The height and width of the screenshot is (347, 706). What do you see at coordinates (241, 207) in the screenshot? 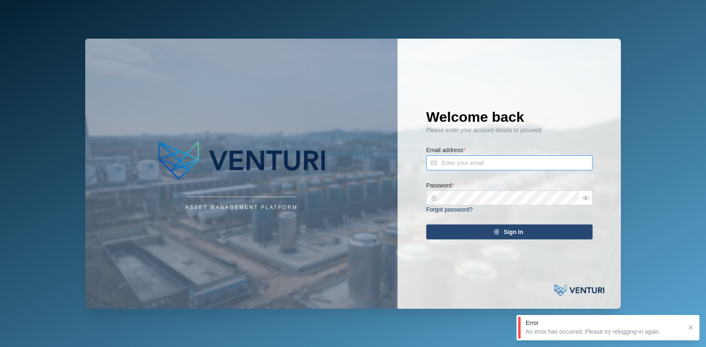
I see `div: Asset Management Platform` at bounding box center [241, 207].